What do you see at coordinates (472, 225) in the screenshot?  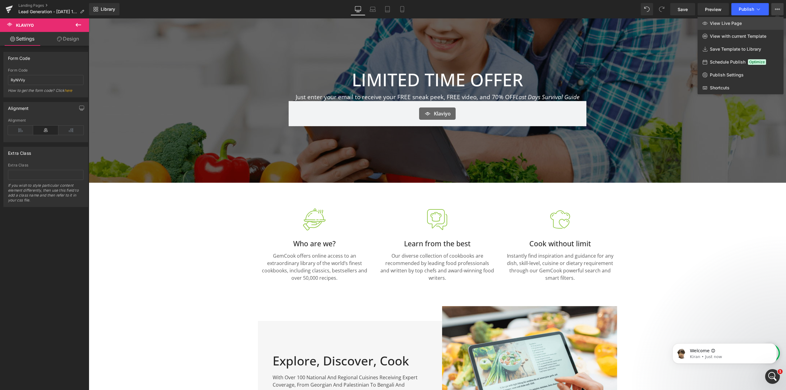 I see `h4: Cook without limit` at bounding box center [472, 225].